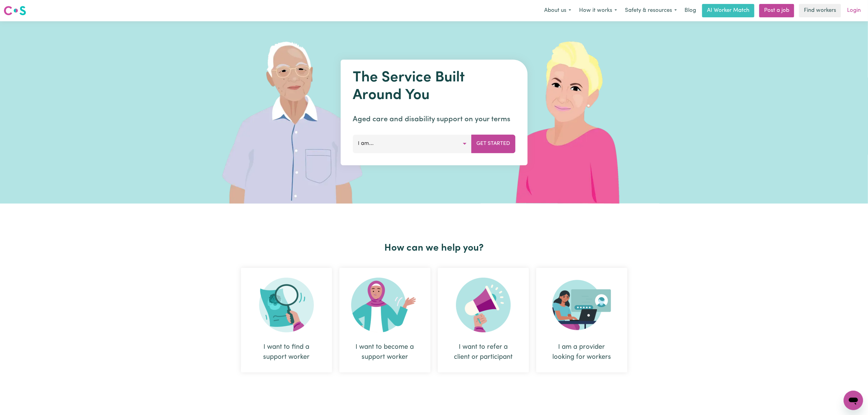 The width and height of the screenshot is (868, 415). Describe the element at coordinates (494, 144) in the screenshot. I see `button: Get Started` at that location.